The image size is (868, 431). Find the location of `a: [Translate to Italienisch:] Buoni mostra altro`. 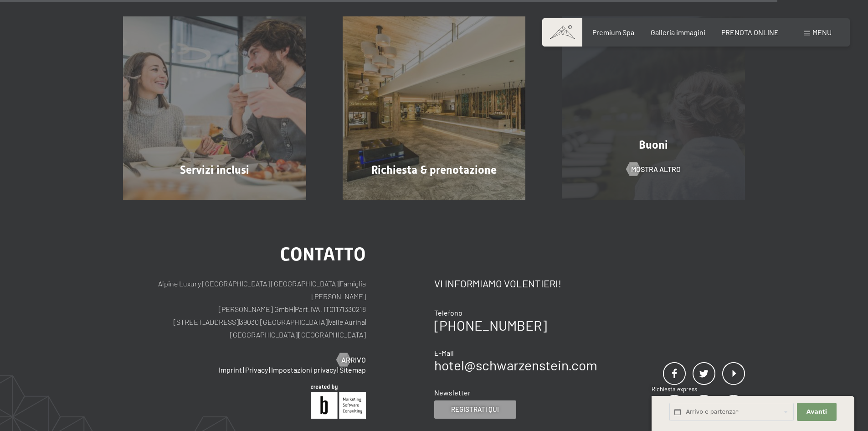

a: [Translate to Italienisch:] Buoni mostra altro is located at coordinates (654, 108).